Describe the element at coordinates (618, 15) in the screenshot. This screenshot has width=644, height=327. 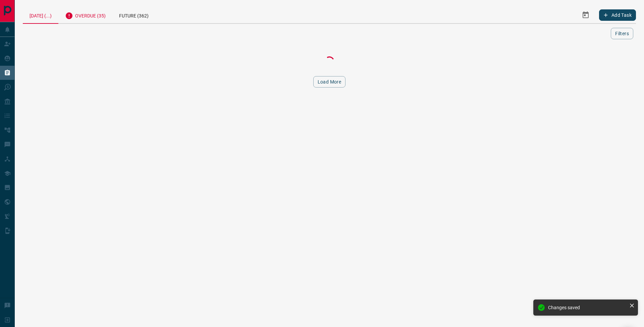
I see `button: Add Task` at that location.